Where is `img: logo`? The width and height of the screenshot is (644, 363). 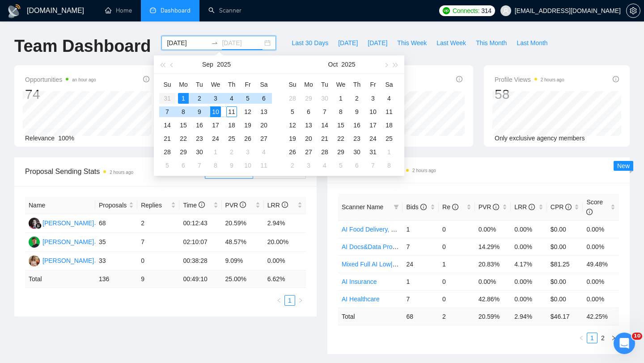 img: logo is located at coordinates (14, 11).